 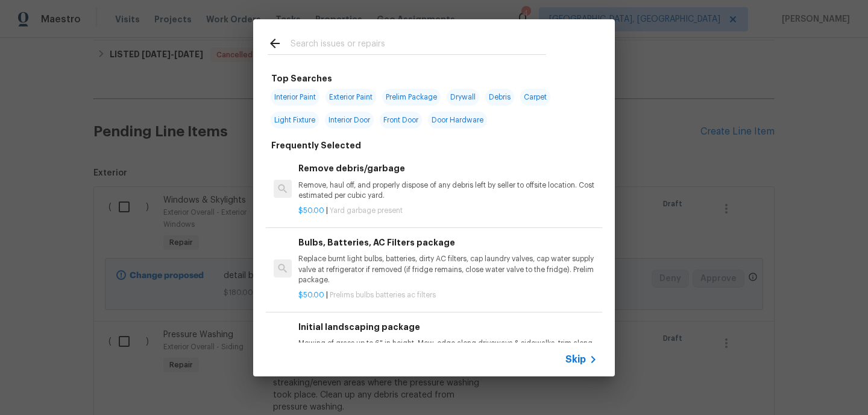 I want to click on p: Remove, haul off, and properly dispose of any debris left by seller to offsite location. Cost est..., so click(x=448, y=191).